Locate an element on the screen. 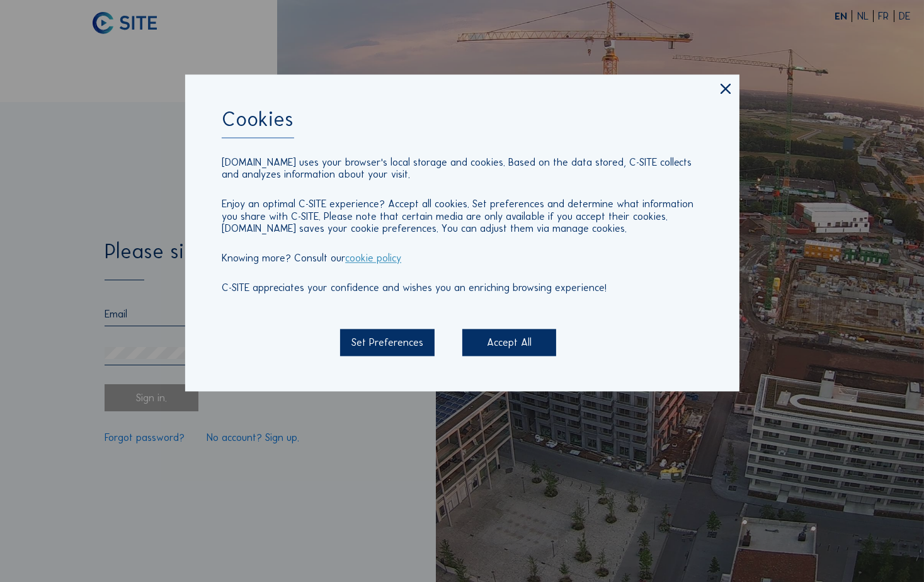 The width and height of the screenshot is (924, 582). p: Knowing more? Consult our is located at coordinates (462, 258).